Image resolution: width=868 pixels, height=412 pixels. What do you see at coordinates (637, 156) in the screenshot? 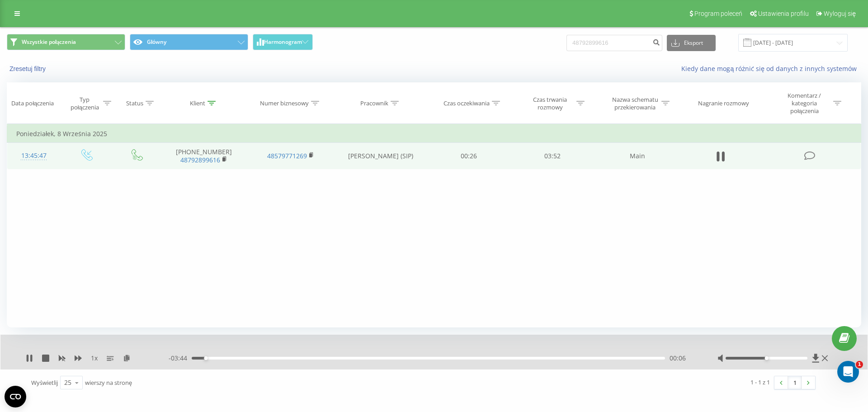
I see `td: Main` at bounding box center [637, 156].